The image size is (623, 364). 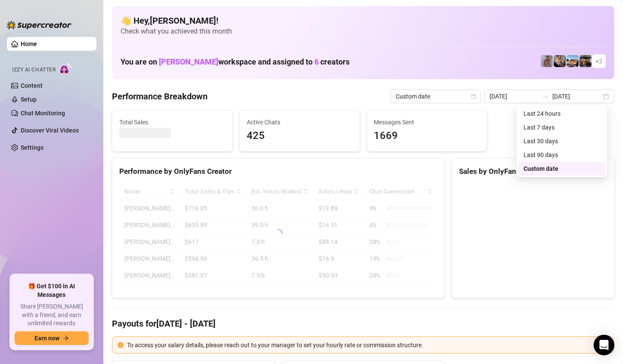 I want to click on img: Zach, so click(x=573, y=61).